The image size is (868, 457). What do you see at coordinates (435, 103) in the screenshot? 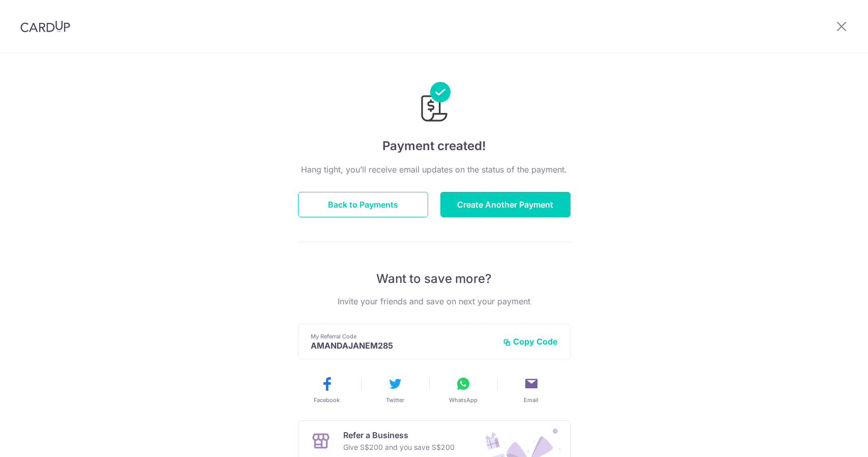
I see `img: Payments` at bounding box center [435, 103].